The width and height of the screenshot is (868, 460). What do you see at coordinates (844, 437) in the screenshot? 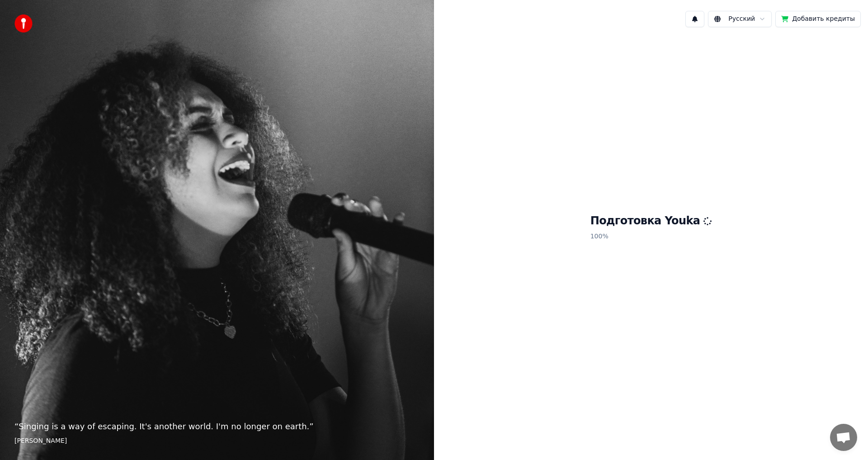
I see `div: Открытый чат` at bounding box center [844, 437].